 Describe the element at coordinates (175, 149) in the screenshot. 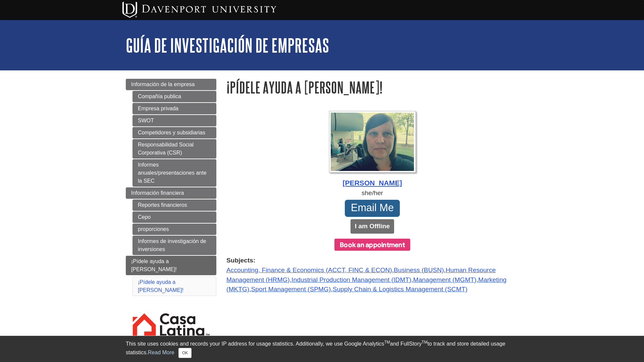

I see `a: Responsabilidad Social Corporativa (CSR)` at that location.